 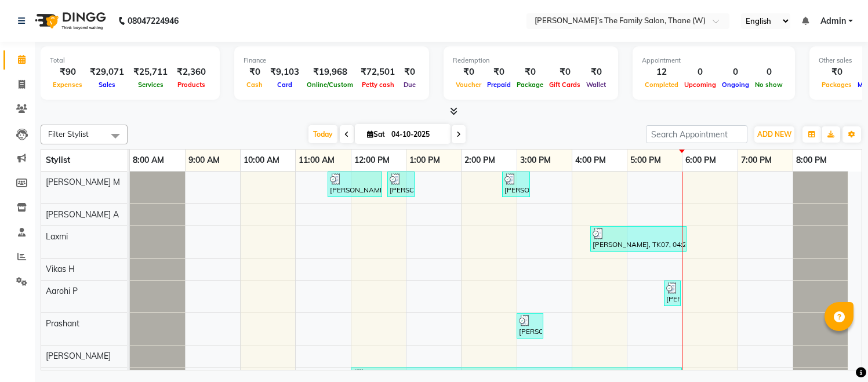 What do you see at coordinates (57, 236) in the screenshot?
I see `span: Laxmi` at bounding box center [57, 236].